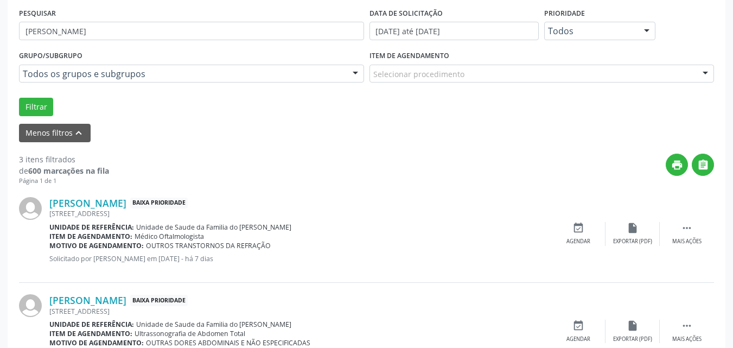 Image resolution: width=733 pixels, height=348 pixels. I want to click on span: Selecionar procedimento, so click(419, 74).